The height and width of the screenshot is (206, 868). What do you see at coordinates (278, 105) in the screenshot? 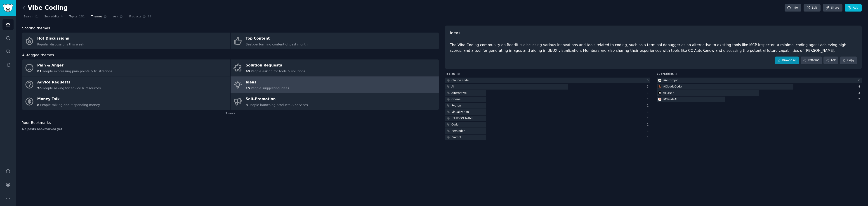
I see `span: People launching products & services` at bounding box center [278, 105].